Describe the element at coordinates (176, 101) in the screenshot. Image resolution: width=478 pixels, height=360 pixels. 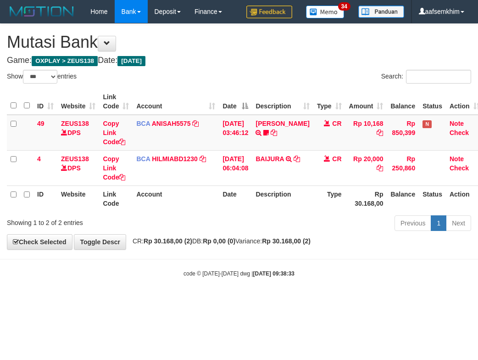
I see `th: Account: activate to sort column ascending` at that location.